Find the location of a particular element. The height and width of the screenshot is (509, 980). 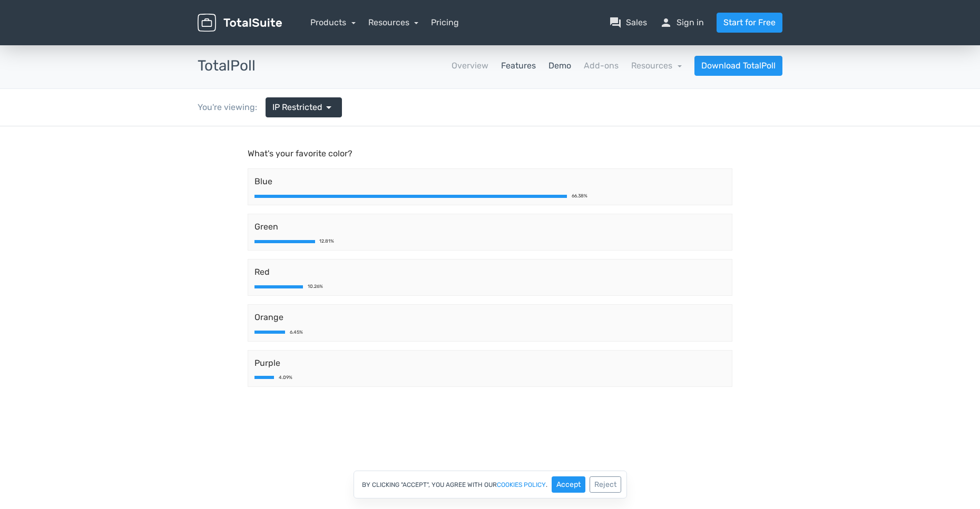

div: You're viewing: is located at coordinates (231, 107).